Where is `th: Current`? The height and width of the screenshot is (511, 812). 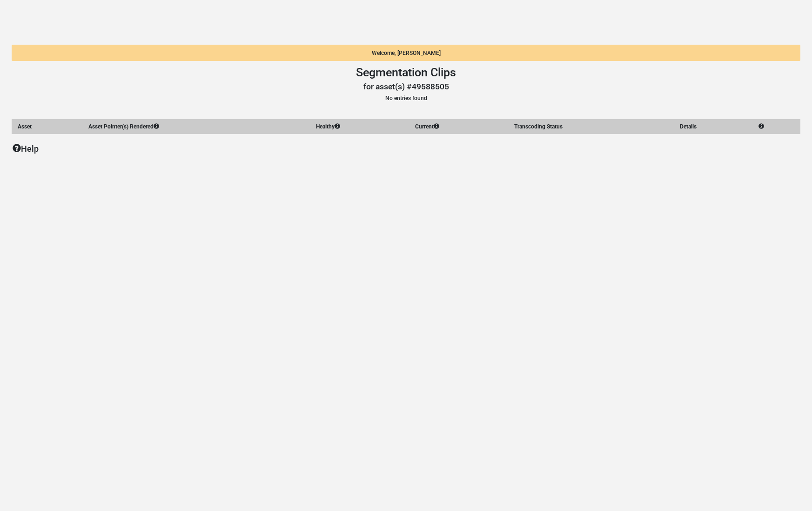
th: Current is located at coordinates (458, 127).